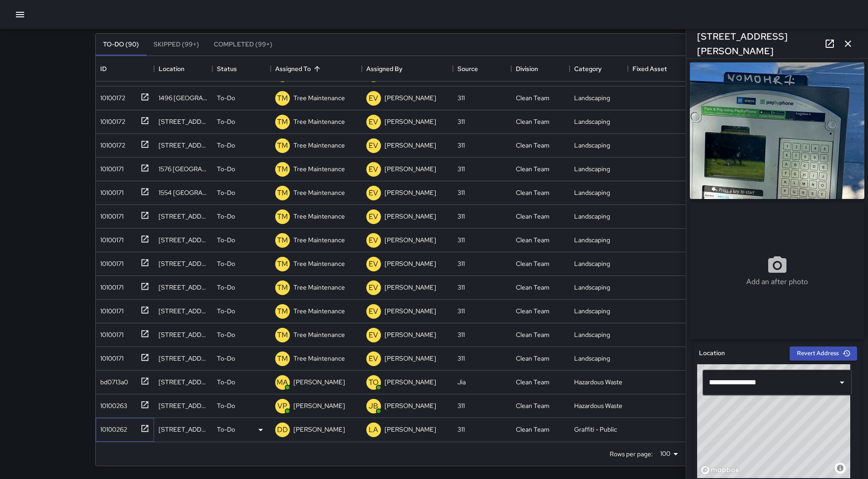 This screenshot has height=479, width=868. Describe the element at coordinates (599, 382) in the screenshot. I see `div: Hazardous Waste` at that location.